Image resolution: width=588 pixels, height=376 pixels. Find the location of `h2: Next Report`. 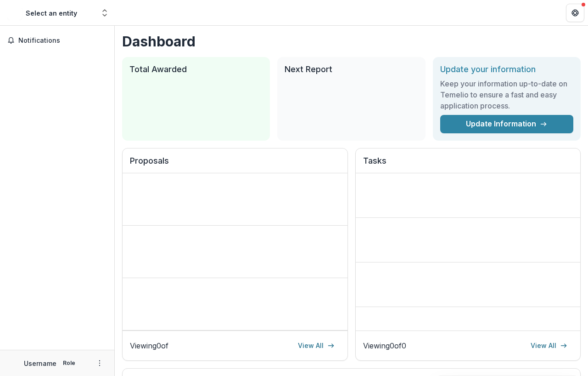

h2: Next Report is located at coordinates (351, 69).